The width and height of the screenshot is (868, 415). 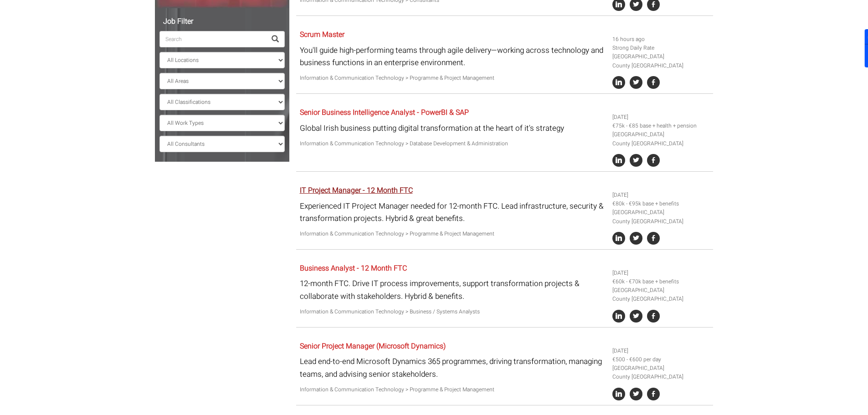 What do you see at coordinates (213, 39) in the screenshot?
I see `input: Search` at bounding box center [213, 39].